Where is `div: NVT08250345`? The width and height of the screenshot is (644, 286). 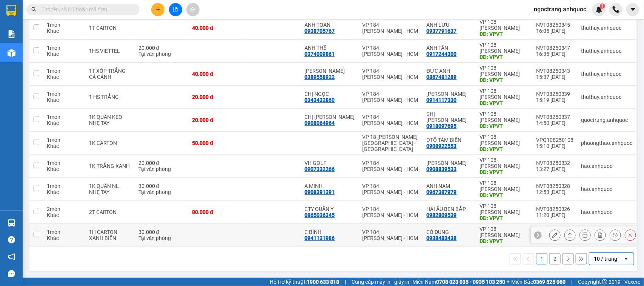
div: NVT08250345 is located at coordinates (555, 25).